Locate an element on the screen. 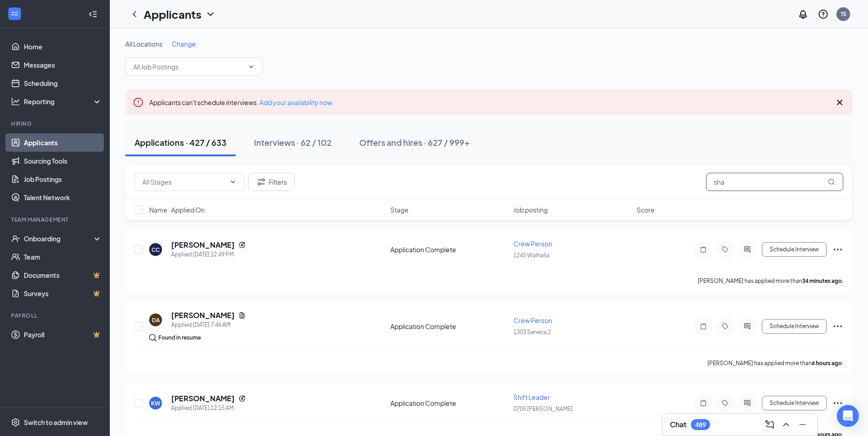 This screenshot has width=868, height=436. div: Interviews · 62 / 102 is located at coordinates (293, 143).